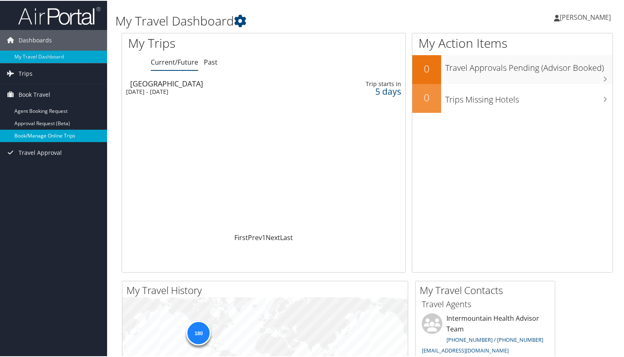 The image size is (624, 357). I want to click on div: 5 days, so click(372, 91).